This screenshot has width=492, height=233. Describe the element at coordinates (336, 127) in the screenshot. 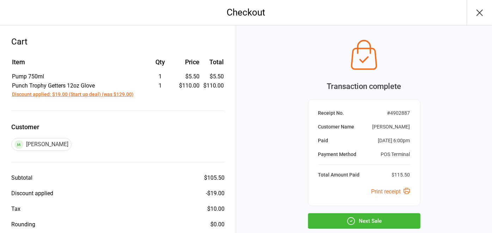

I see `div: Customer Name` at that location.